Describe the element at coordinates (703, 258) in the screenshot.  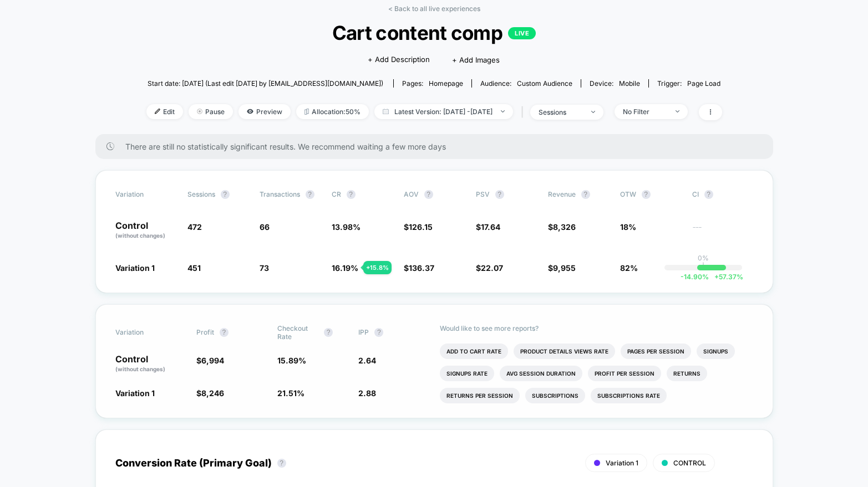
I see `p: 0%` at that location.